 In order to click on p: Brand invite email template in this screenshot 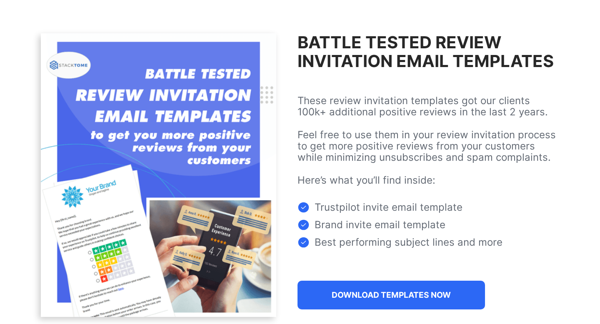, I will do `click(380, 225)`.